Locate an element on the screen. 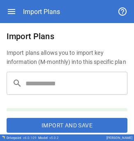  div: Retail is located at coordinates (72, 114).